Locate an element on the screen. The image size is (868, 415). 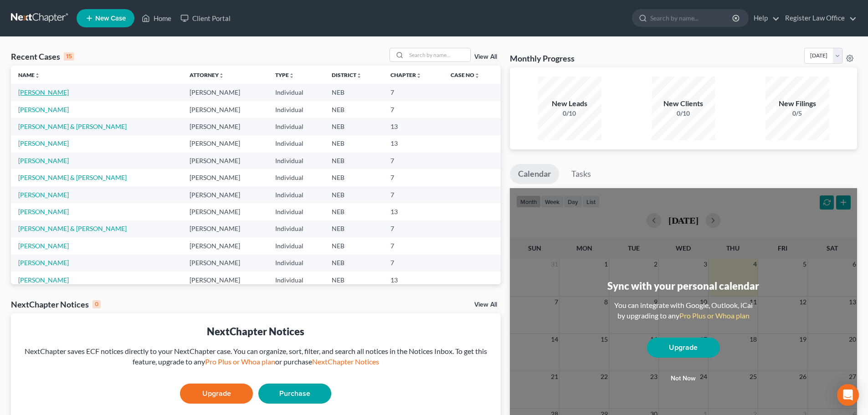
a: Register Law Office is located at coordinates (818, 18).